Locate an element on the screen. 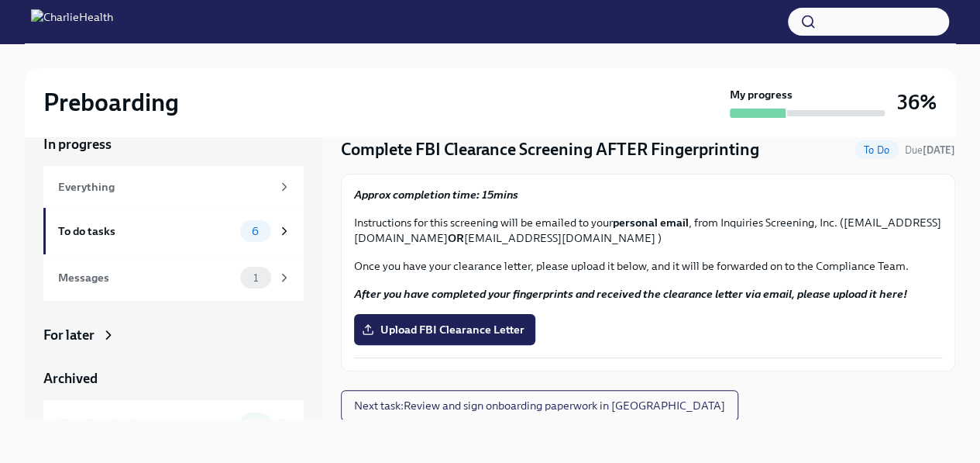  a: For later is located at coordinates (174, 335).